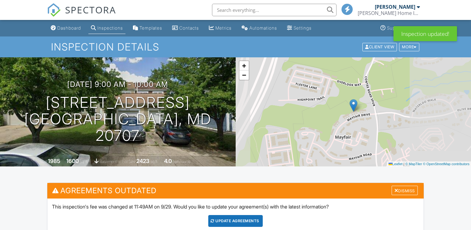 Image resolution: width=471 pixels, height=230 pixels. Describe the element at coordinates (354, 105) in the screenshot. I see `img: Marker` at that location.